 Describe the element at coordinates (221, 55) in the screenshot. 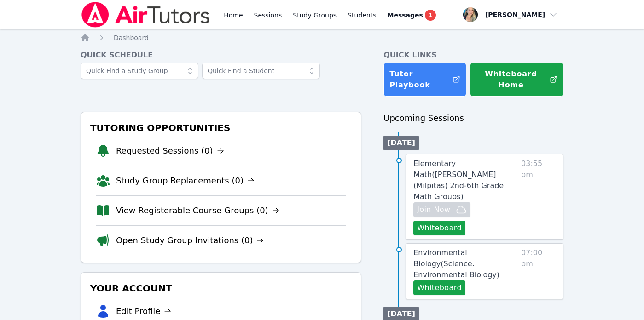

I see `h4: Quick Schedule` at that location.